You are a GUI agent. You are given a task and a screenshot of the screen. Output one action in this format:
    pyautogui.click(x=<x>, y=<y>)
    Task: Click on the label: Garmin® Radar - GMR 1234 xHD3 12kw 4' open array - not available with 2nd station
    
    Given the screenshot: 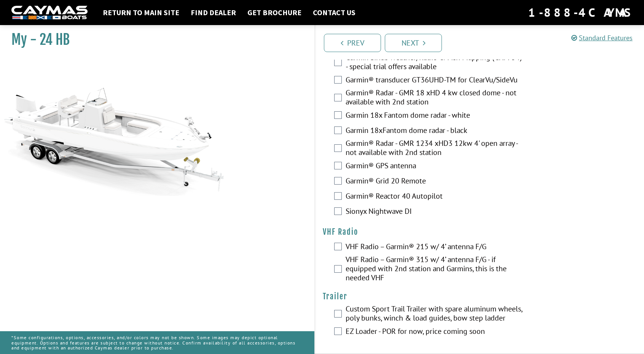 What is the action you would take?
    pyautogui.click(x=435, y=148)
    